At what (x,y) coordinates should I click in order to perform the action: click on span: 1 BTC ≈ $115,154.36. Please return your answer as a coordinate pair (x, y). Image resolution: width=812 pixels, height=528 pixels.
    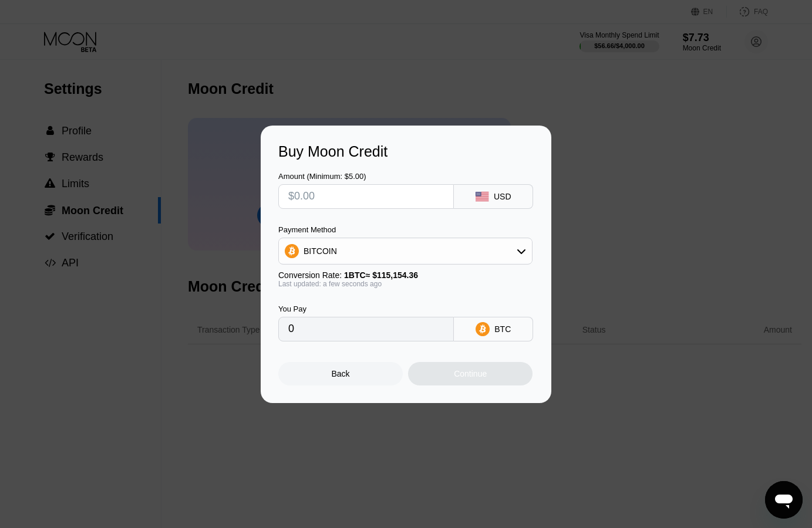
    Looking at the image, I should click on (381, 275).